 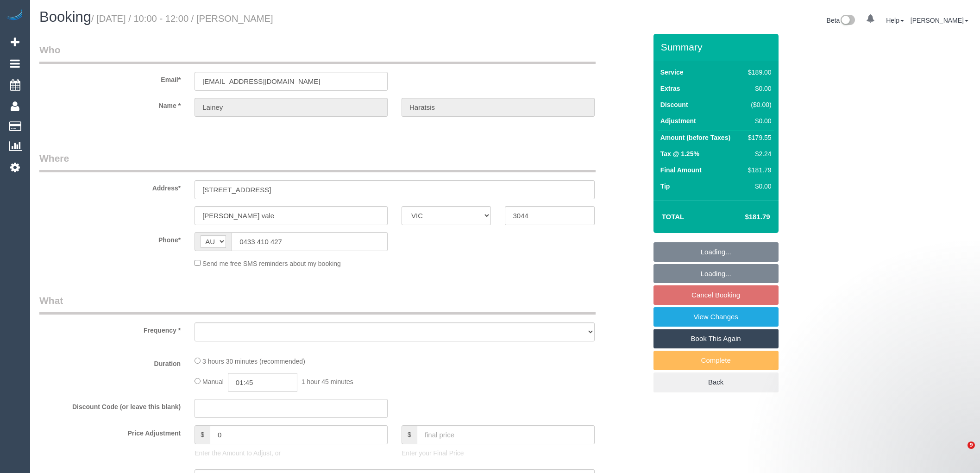 I want to click on legend: Who, so click(x=317, y=53).